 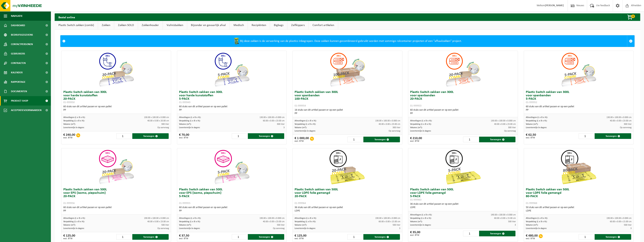 I want to click on span: 01-999968, so click(x=531, y=203).